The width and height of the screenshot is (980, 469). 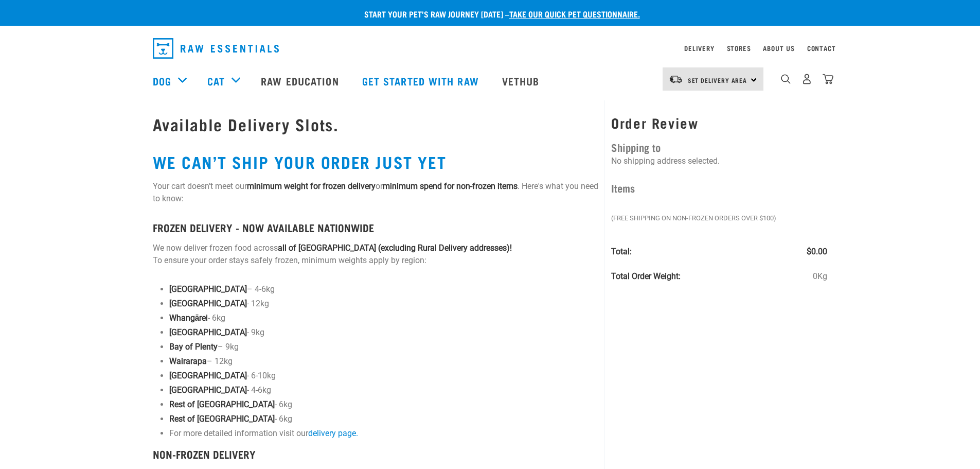 I want to click on a: Dog, so click(x=162, y=81).